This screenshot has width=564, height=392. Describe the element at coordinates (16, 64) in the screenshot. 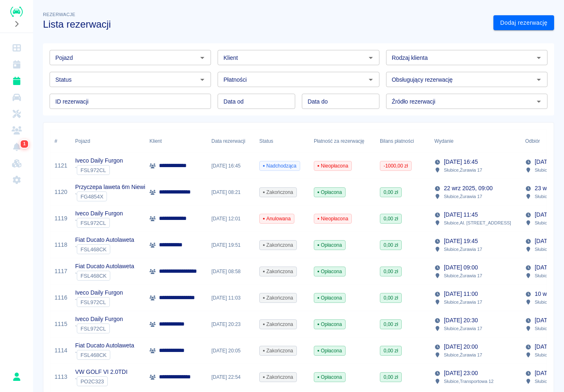

I see `a: Kalendarz` at that location.